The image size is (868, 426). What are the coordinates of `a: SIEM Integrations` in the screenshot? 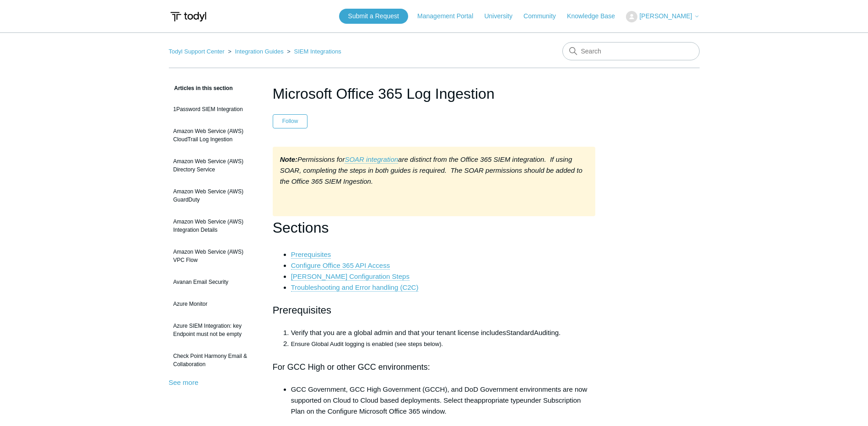 It's located at (317, 51).